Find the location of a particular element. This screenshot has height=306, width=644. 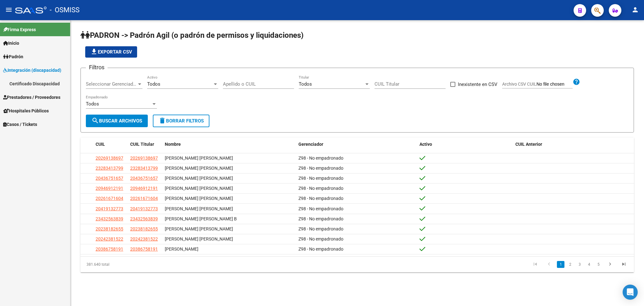

span: CUIL is located at coordinates (100, 144).